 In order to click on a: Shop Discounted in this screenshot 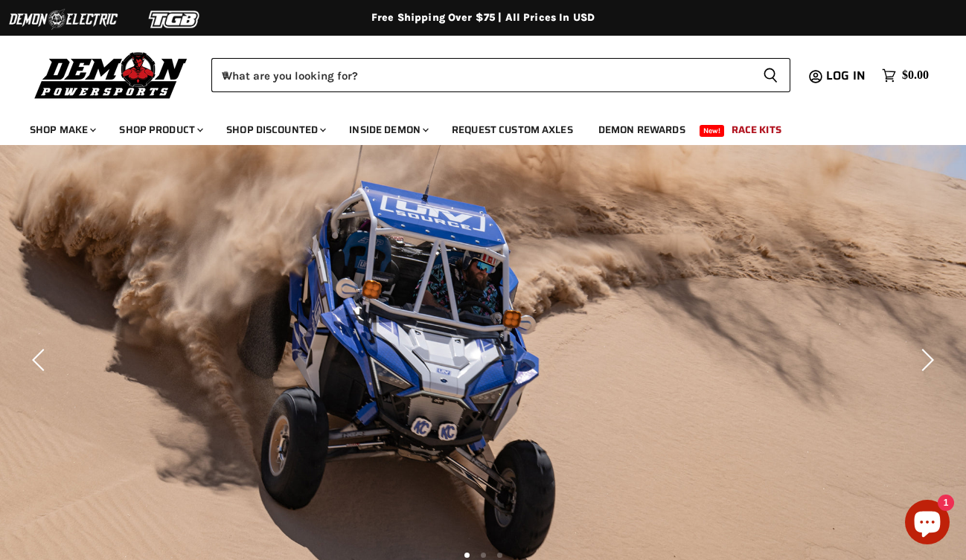, I will do `click(274, 129)`.